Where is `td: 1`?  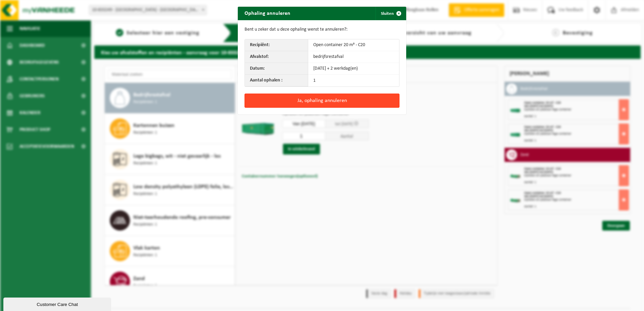 td: 1 is located at coordinates (354, 80).